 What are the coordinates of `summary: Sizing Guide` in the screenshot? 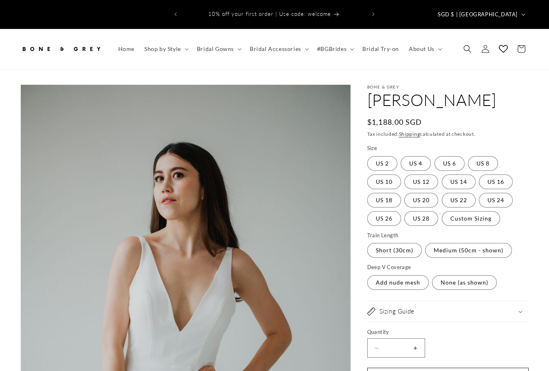 It's located at (448, 311).